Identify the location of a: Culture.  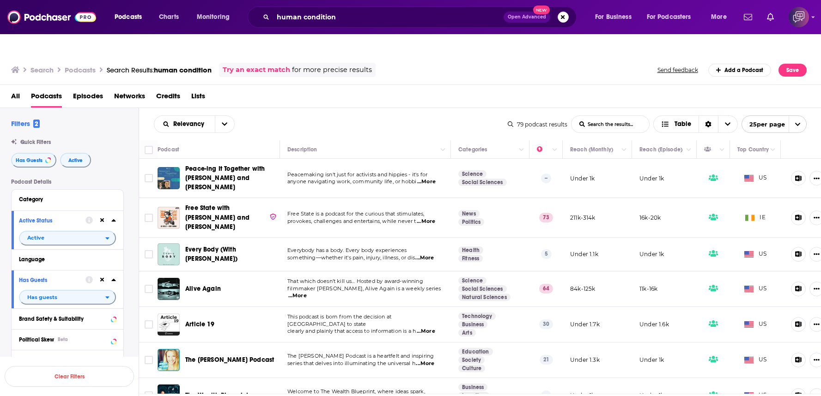
(472, 369).